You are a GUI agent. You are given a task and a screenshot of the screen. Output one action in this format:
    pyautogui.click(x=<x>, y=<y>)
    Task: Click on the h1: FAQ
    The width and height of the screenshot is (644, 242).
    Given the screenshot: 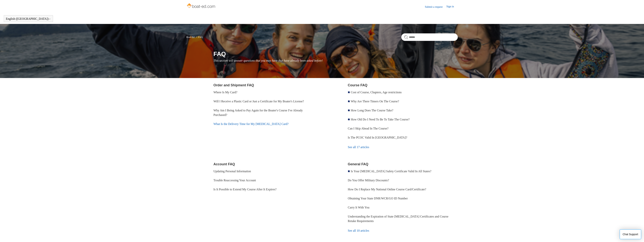 What is the action you would take?
    pyautogui.click(x=336, y=54)
    